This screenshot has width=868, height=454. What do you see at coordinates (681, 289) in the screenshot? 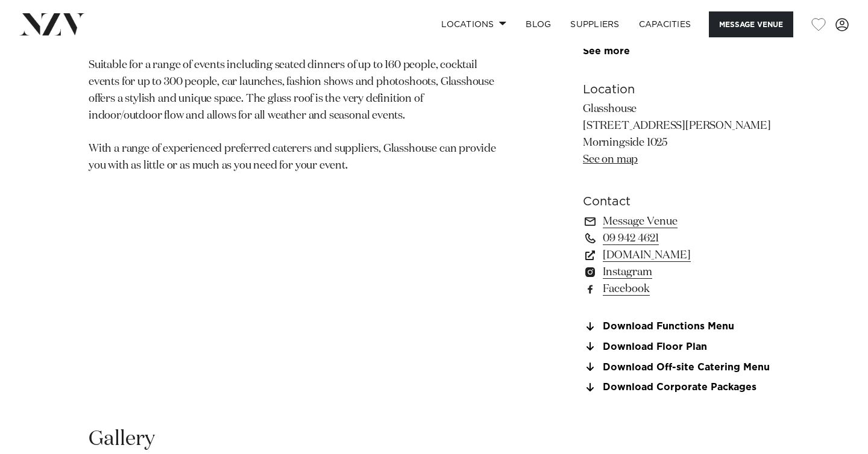
I see `a: Facebook` at bounding box center [681, 289].